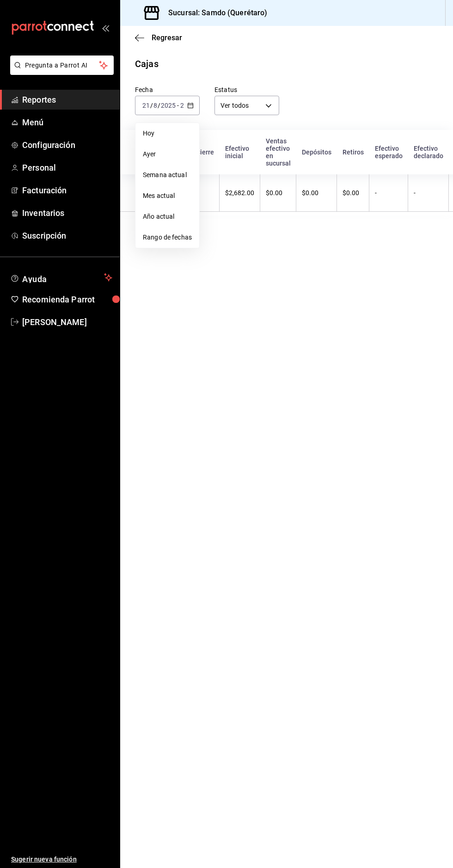 The image size is (453, 868). What do you see at coordinates (389, 152) in the screenshot?
I see `div: Efectivo esperado` at bounding box center [389, 152].